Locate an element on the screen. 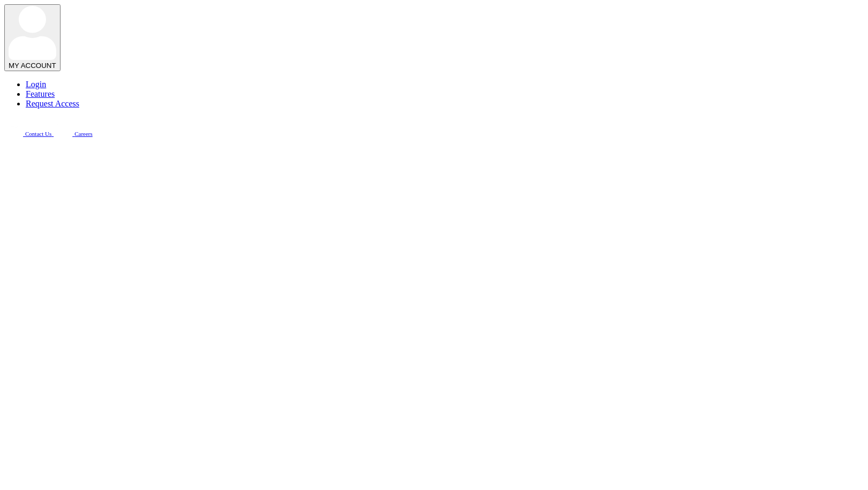 This screenshot has height=490, width=868. a: Careers is located at coordinates (73, 133).